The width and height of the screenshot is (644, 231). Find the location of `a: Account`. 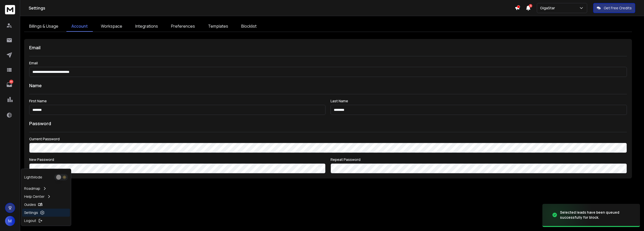

a: Account is located at coordinates (80, 27).